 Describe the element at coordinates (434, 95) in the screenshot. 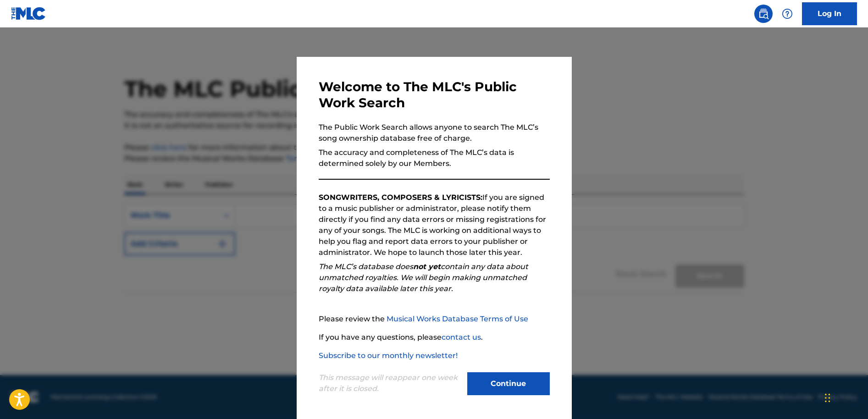

I see `h3: Welcome to The MLC's Public Work Search` at that location.